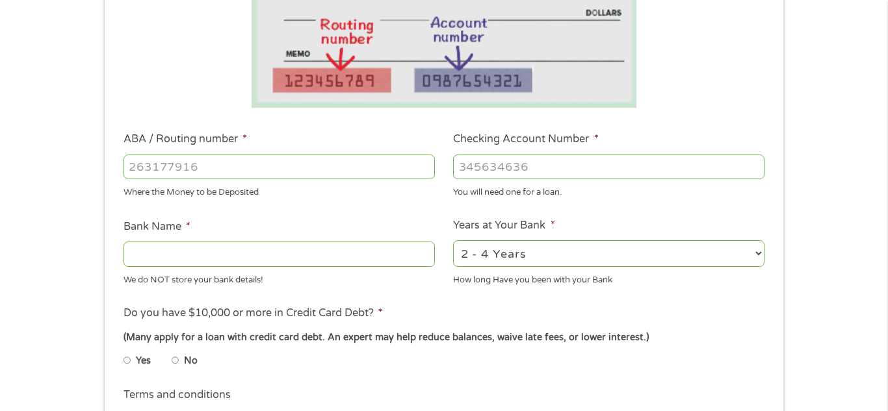 The height and width of the screenshot is (411, 888). Describe the element at coordinates (185, 139) in the screenshot. I see `label: ABA / Routing number` at that location.